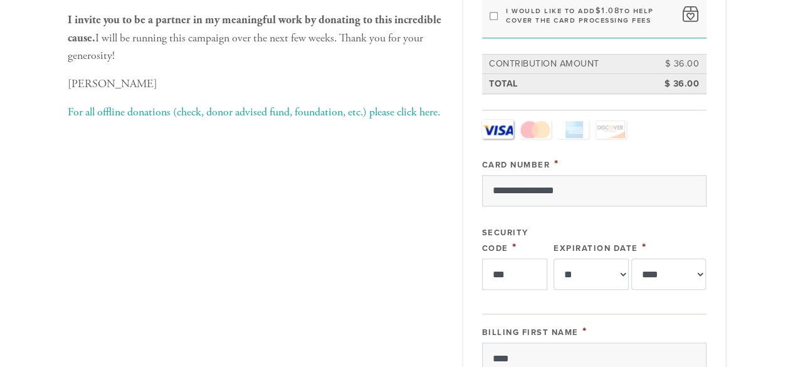  I want to click on label: Security Code, so click(505, 240).